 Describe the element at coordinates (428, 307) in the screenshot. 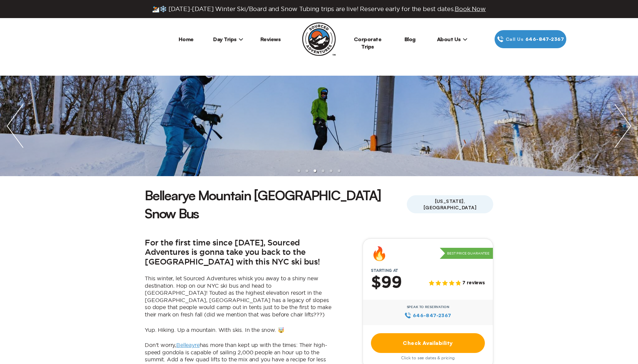

I see `span: Speak to Reservation` at that location.